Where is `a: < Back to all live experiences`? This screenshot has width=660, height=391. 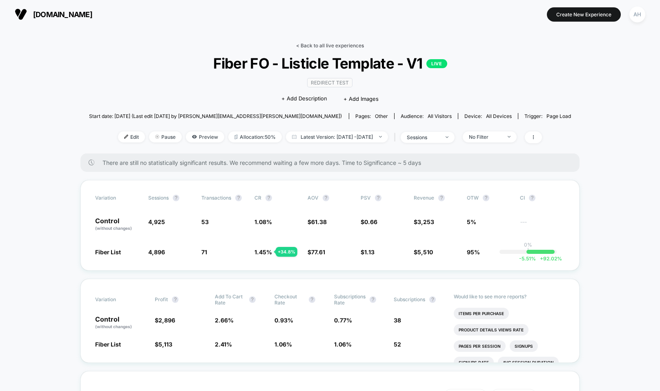 a: < Back to all live experiences is located at coordinates (330, 45).